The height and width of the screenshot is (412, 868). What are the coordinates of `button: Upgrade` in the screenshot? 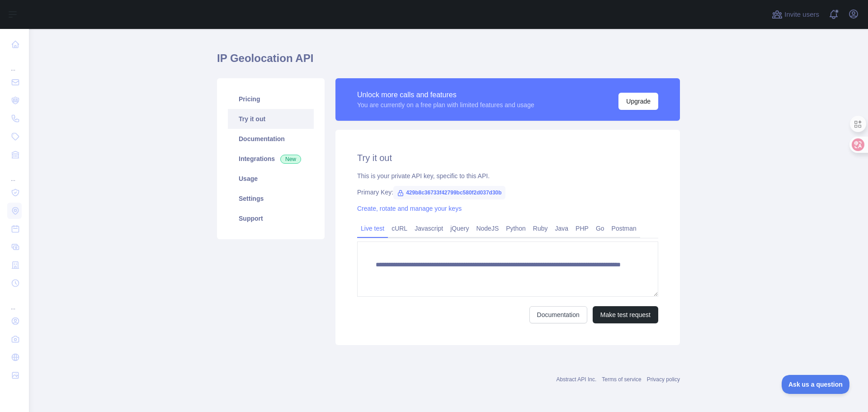 It's located at (639, 101).